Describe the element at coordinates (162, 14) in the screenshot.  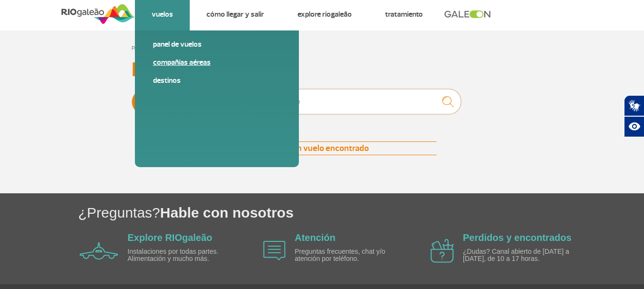
I see `a: Vuelos` at that location.